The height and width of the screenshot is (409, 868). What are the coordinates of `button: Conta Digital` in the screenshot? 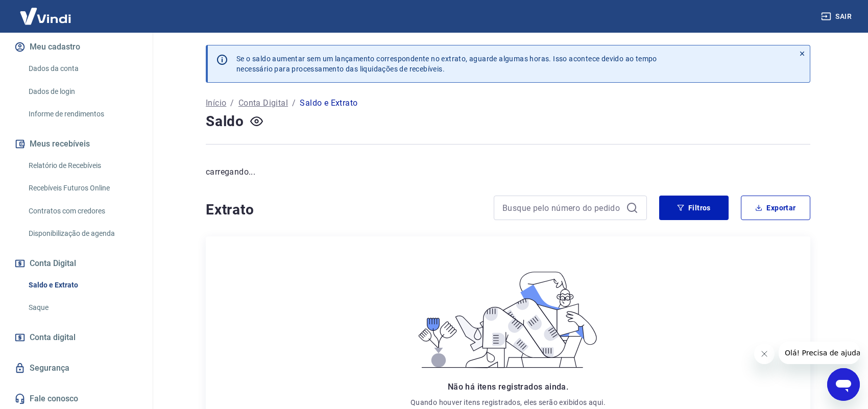 It's located at (76, 263).